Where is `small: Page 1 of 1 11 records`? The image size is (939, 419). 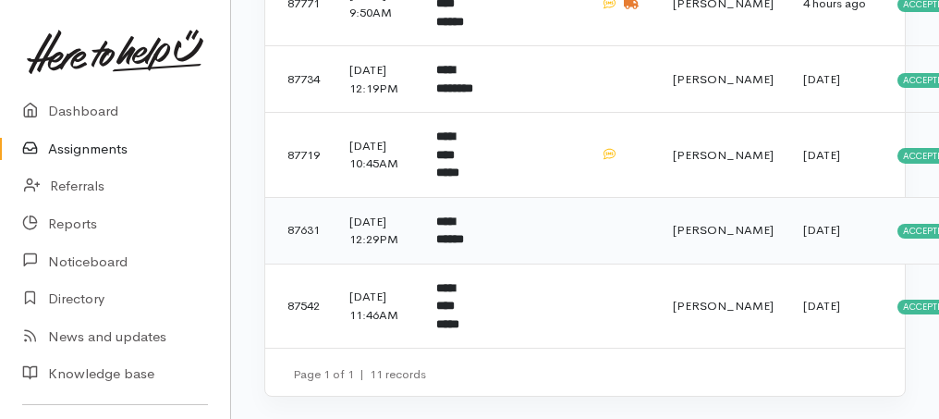 small: Page 1 of 1 11 records is located at coordinates (359, 373).